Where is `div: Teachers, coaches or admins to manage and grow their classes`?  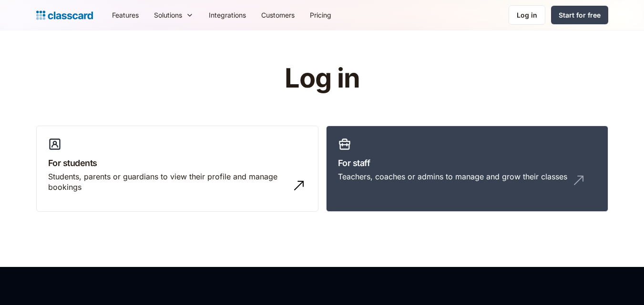 div: Teachers, coaches or admins to manage and grow their classes is located at coordinates (453, 177).